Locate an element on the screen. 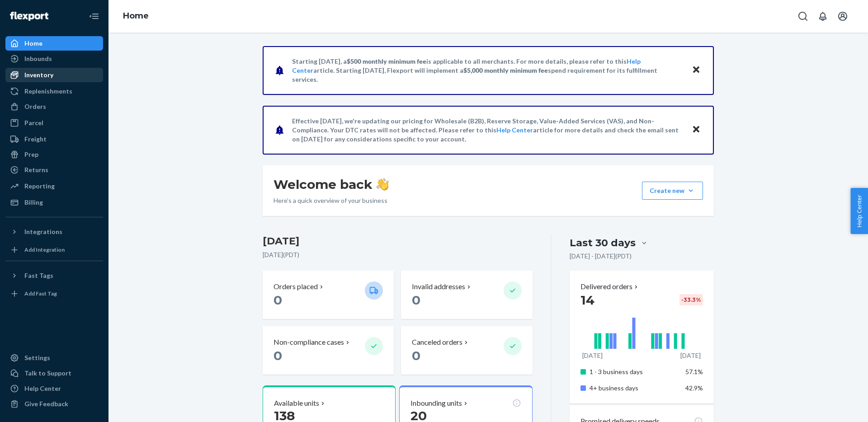  p: 1 - 3 business days is located at coordinates (634, 372).